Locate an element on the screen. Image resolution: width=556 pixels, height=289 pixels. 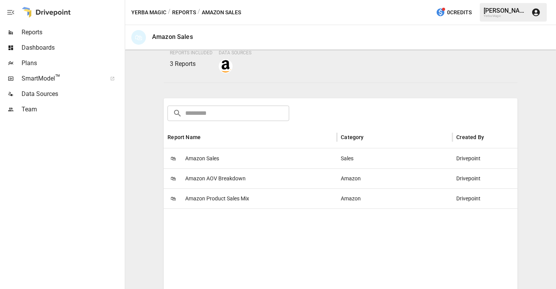
span: Amazon Product Sales Mix is located at coordinates (217, 198).